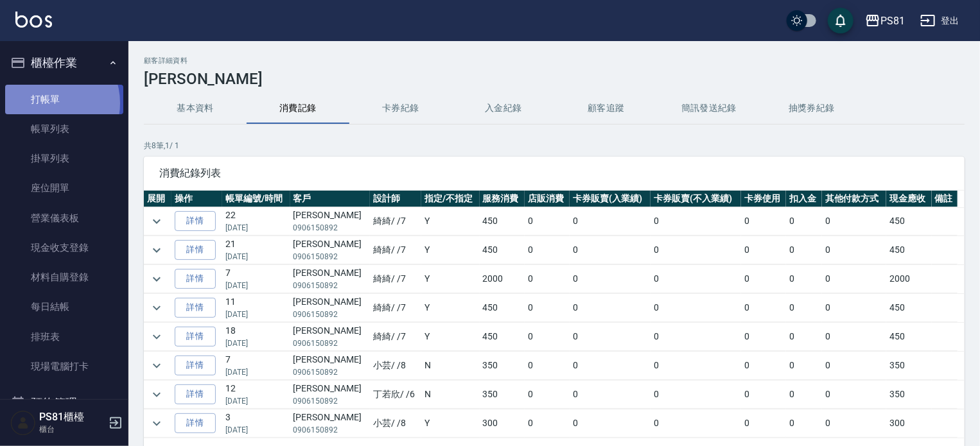 This screenshot has width=980, height=446. What do you see at coordinates (65, 63) in the screenshot?
I see `button: 櫃檯作業` at bounding box center [65, 63].